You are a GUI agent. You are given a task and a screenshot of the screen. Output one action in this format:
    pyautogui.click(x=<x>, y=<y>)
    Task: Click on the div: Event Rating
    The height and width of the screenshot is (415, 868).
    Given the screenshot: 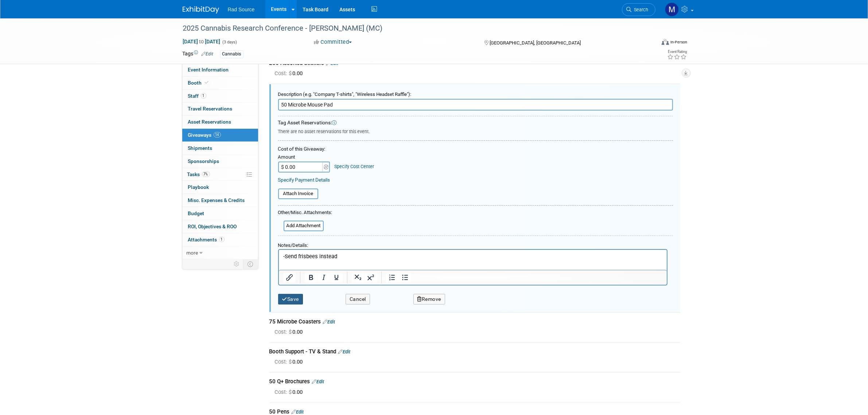 What is the action you would take?
    pyautogui.click(x=676, y=52)
    